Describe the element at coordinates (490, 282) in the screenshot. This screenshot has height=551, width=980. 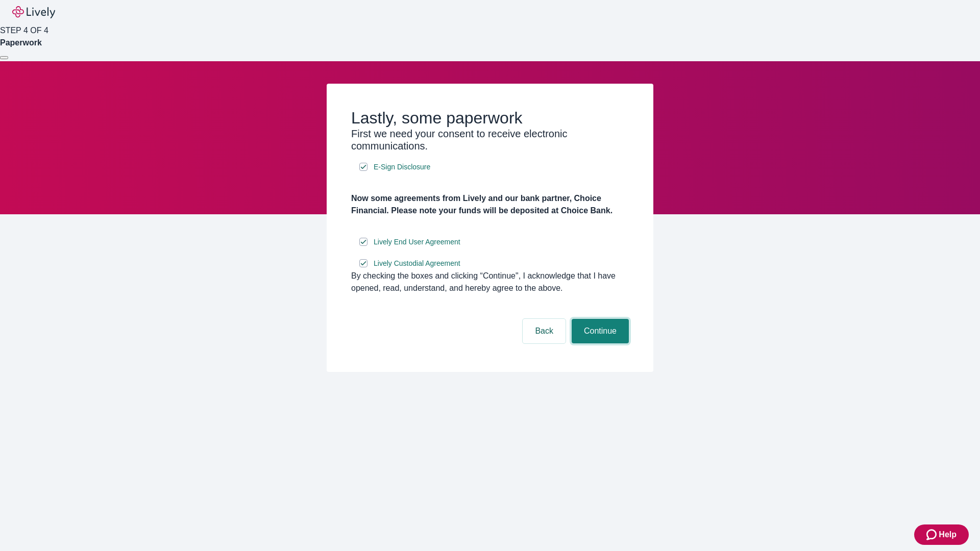
I see `div: By checking the boxes and clicking “Continue", I acknowledge that I have opened, read, understand...` at that location.